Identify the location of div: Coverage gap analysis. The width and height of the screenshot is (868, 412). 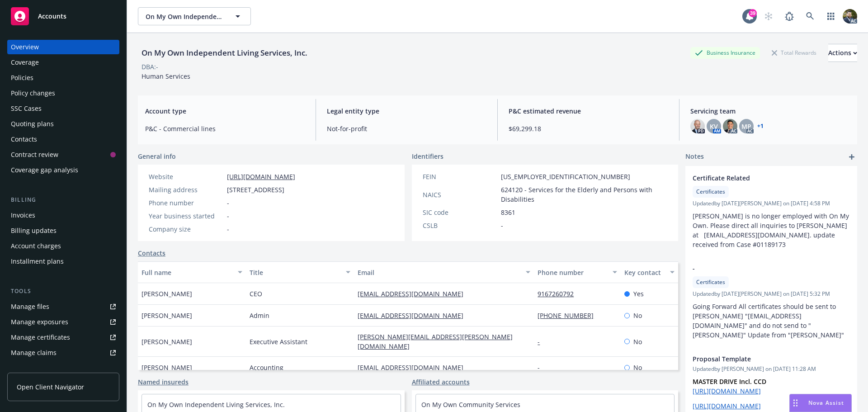
(44, 170).